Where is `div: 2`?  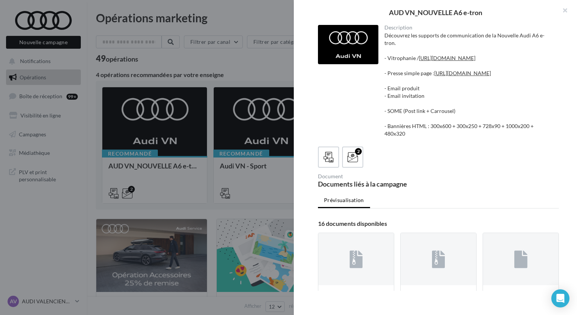 div: 2 is located at coordinates (358, 151).